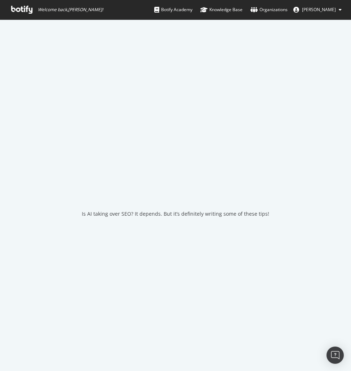  I want to click on div: Botify Academy, so click(173, 10).